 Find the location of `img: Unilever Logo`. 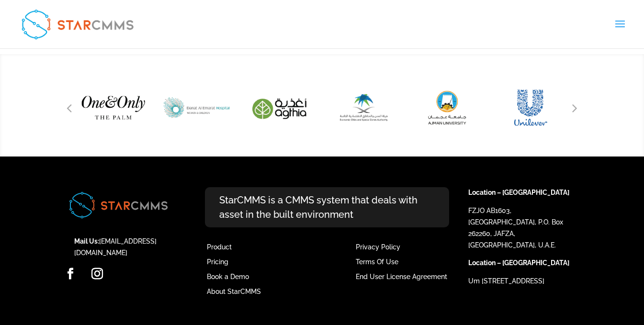

img: Unilever Logo is located at coordinates (531, 108).